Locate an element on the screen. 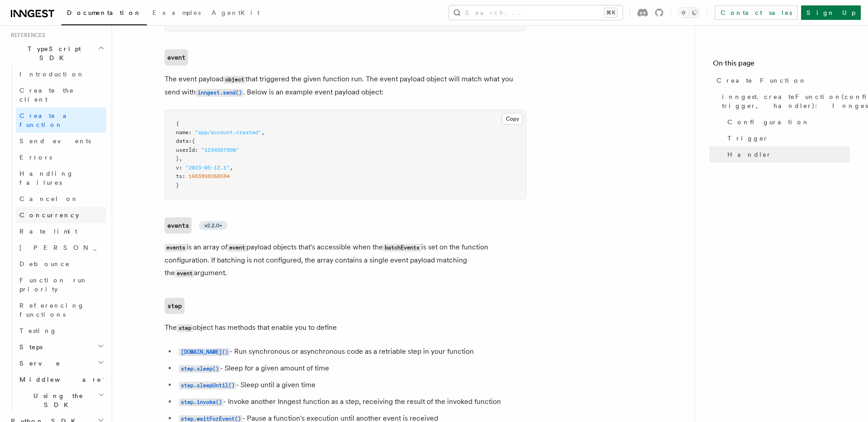  span: "2023-05-12.1" is located at coordinates (207, 167).